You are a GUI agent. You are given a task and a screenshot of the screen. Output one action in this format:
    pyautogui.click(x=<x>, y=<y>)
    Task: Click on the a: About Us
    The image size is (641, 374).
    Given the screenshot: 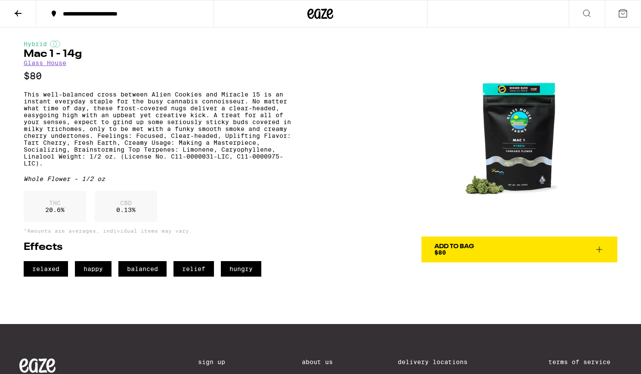 What is the action you would take?
    pyautogui.click(x=317, y=362)
    